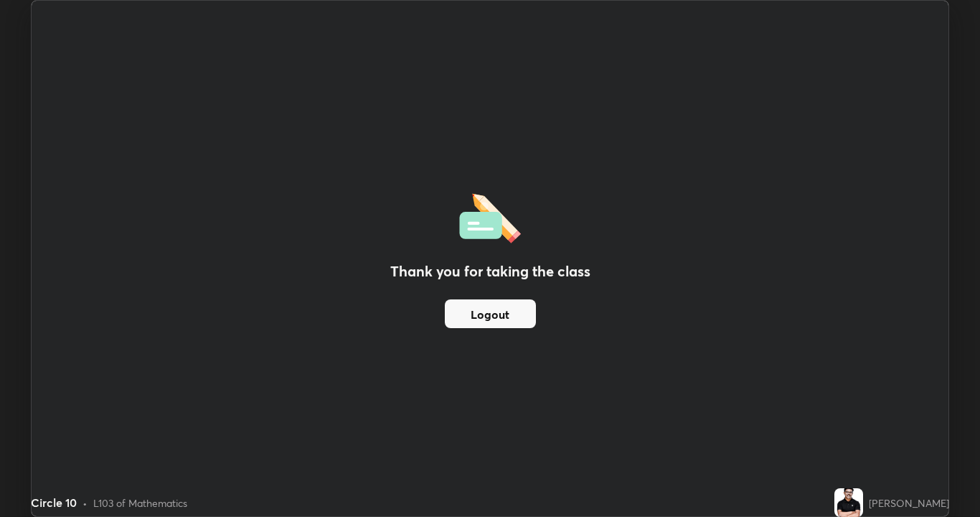 The image size is (980, 517). Describe the element at coordinates (139, 502) in the screenshot. I see `div: L103 of Mathematics` at that location.